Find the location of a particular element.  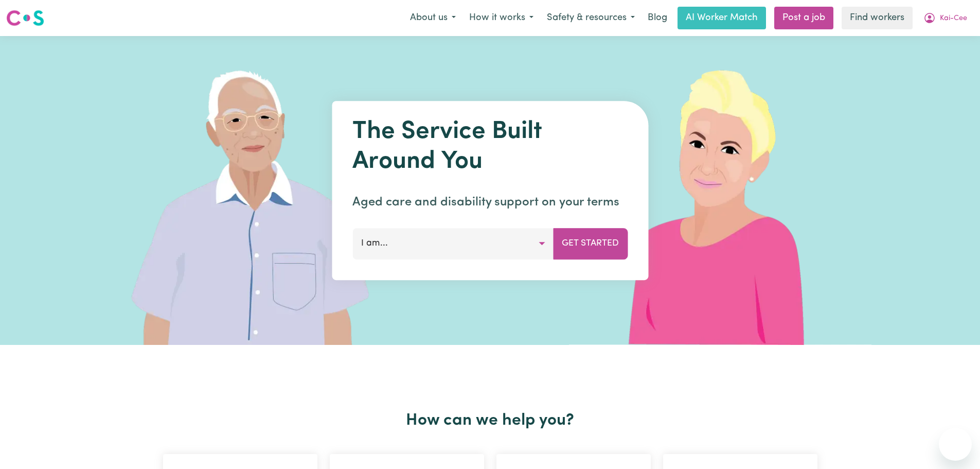

a: Find workers is located at coordinates (877, 18).